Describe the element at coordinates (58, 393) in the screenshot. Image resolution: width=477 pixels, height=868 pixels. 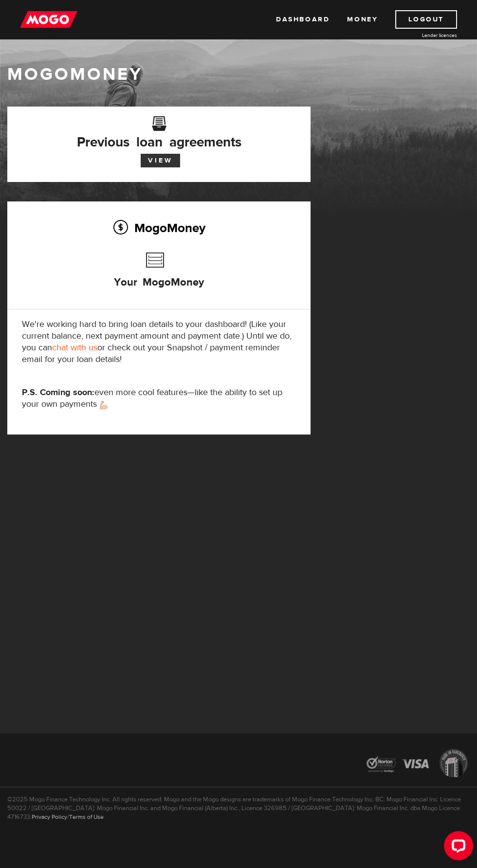
I see `strong: P.S. Coming soon:` at that location.